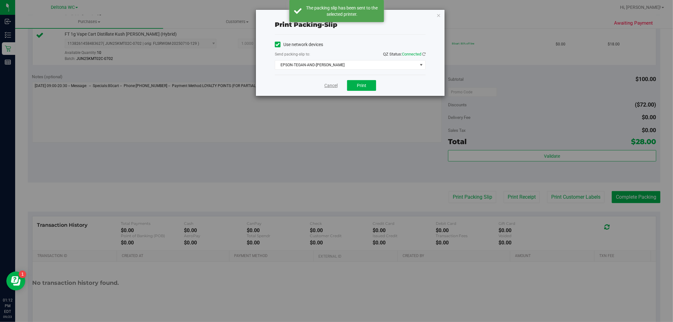  I want to click on div: The packing slip has been sent to the selected printer., so click(342, 11).